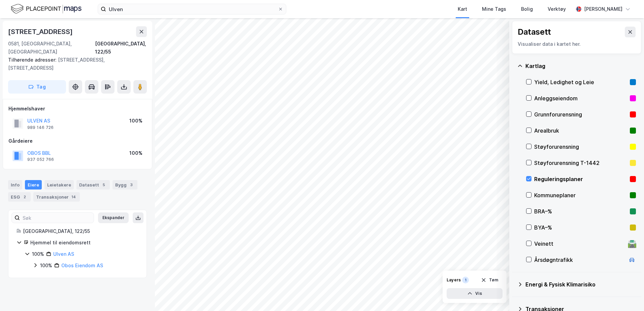 The width and height of the screenshot is (644, 311). What do you see at coordinates (19, 197) in the screenshot?
I see `div: ESG` at bounding box center [19, 197].